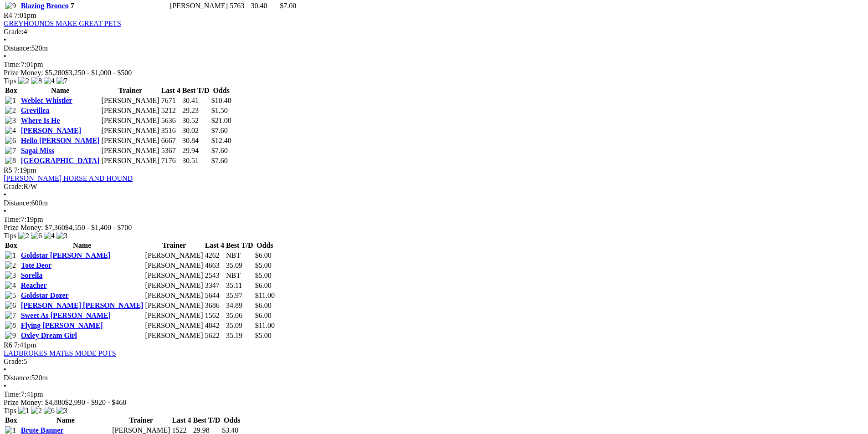 The width and height of the screenshot is (868, 434). I want to click on a: Oxley Dream Girl, so click(49, 335).